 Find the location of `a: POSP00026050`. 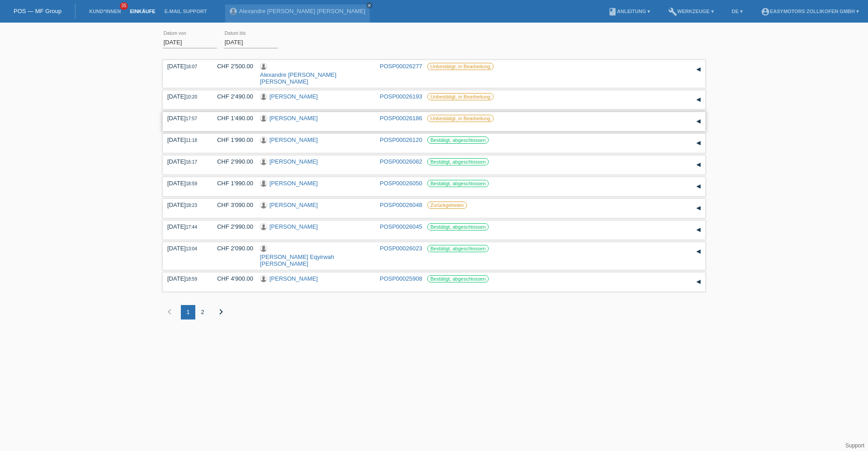

a: POSP00026050 is located at coordinates (401, 183).